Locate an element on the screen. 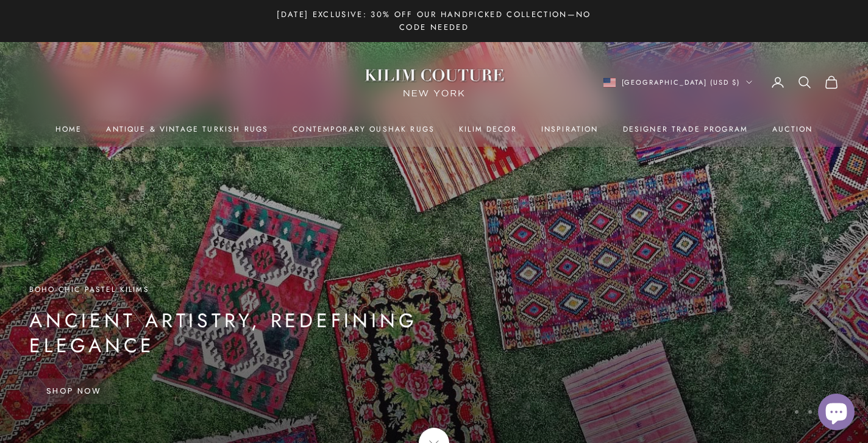 This screenshot has height=443, width=868. a: Contemporary Oushak Rugs is located at coordinates (363, 130).